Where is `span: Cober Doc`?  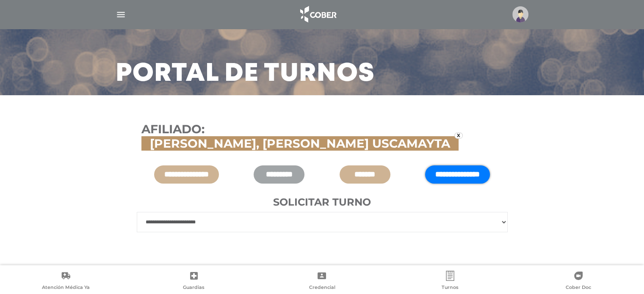 span: Cober Doc is located at coordinates (578, 289).